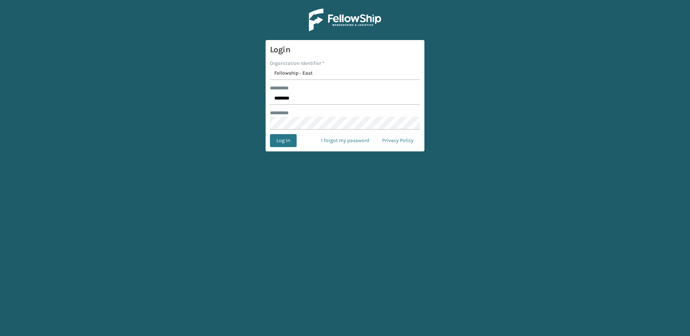 The width and height of the screenshot is (690, 336). What do you see at coordinates (283, 141) in the screenshot?
I see `button: Log In` at bounding box center [283, 141].